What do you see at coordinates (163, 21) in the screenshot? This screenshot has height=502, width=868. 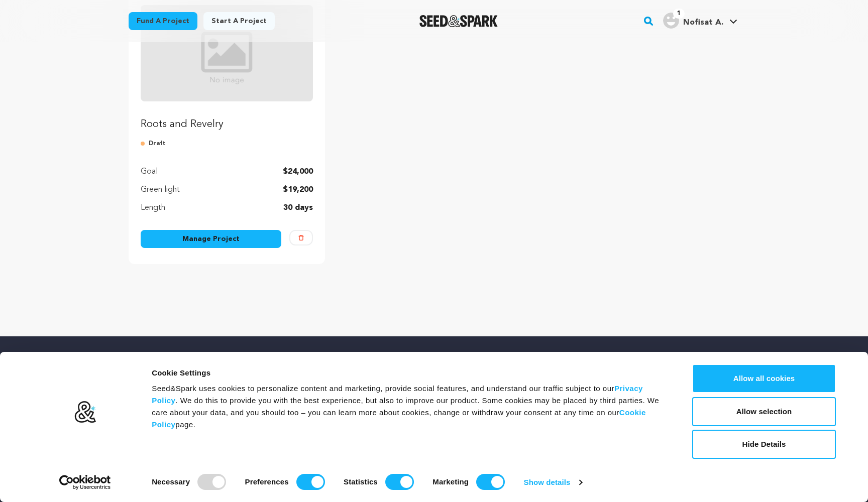 I see `a: Fund a project` at bounding box center [163, 21].